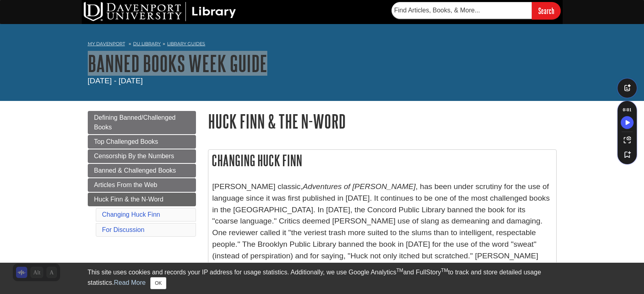 This screenshot has height=294, width=644. I want to click on img: DU Library, so click(160, 12).